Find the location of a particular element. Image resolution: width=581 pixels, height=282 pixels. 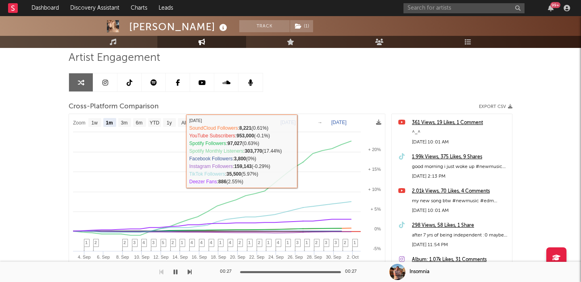

text: 26. Sep is located at coordinates (295, 257).